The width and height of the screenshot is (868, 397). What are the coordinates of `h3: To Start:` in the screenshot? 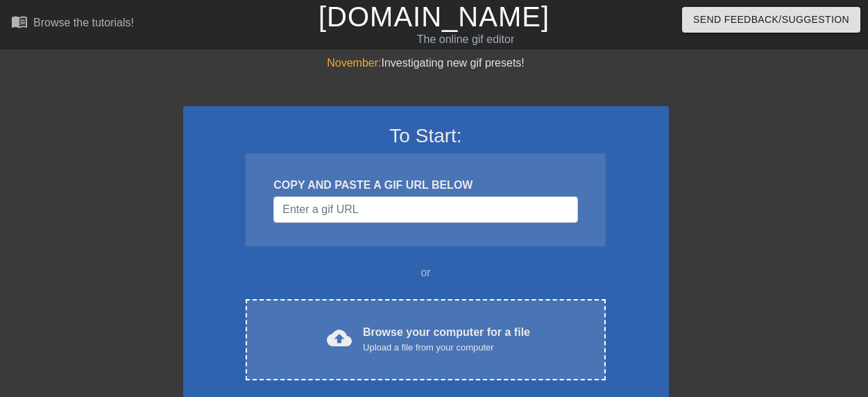 It's located at (426, 136).